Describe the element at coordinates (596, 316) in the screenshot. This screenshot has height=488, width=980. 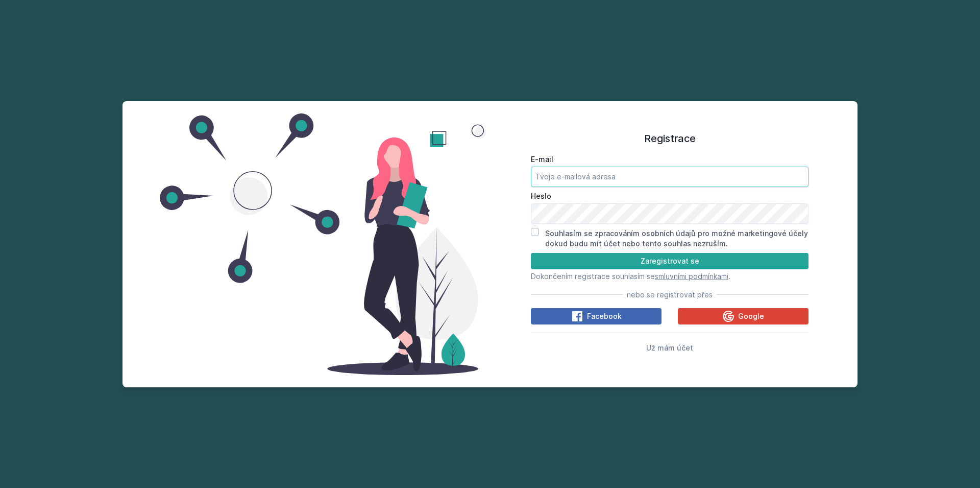
I see `button: Facebook` at that location.